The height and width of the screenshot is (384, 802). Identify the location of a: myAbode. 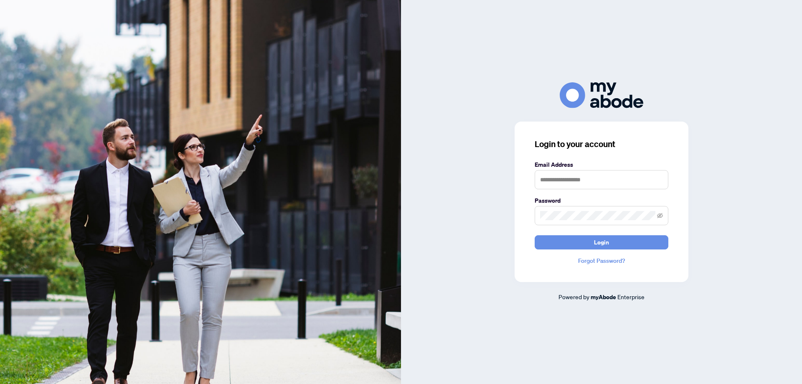
(603, 297).